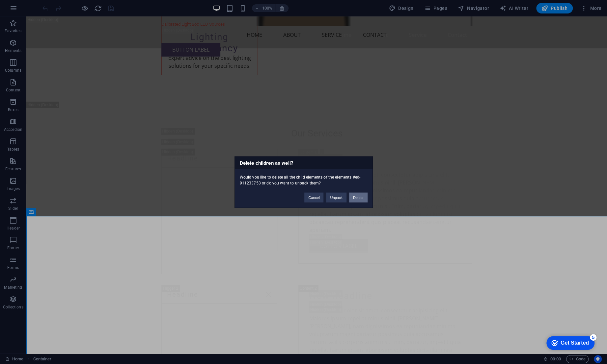 The height and width of the screenshot is (364, 607). What do you see at coordinates (304, 177) in the screenshot?
I see `div: Would you like to delete all the child elements of the elements #ed-911233753 or do you want to u...` at bounding box center [304, 177].